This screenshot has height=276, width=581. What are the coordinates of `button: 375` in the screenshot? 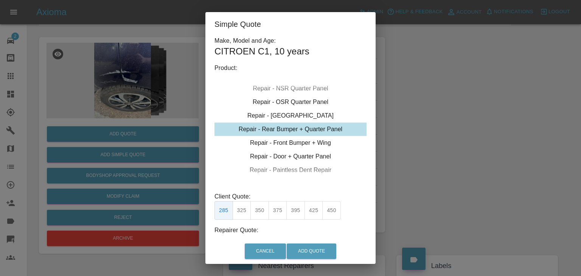 It's located at (278, 210).